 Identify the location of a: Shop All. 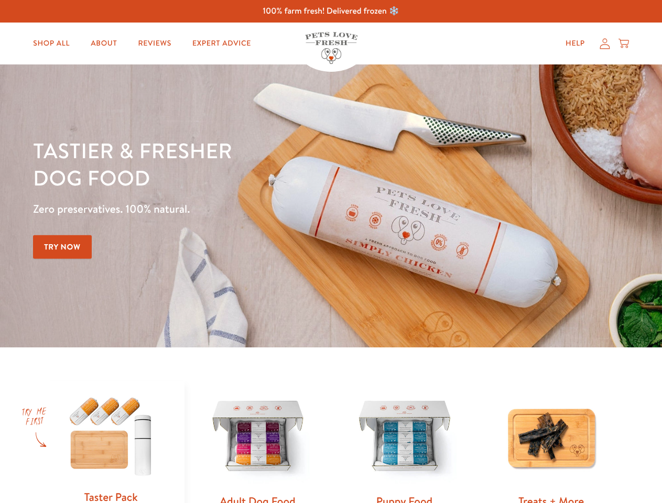
(51, 43).